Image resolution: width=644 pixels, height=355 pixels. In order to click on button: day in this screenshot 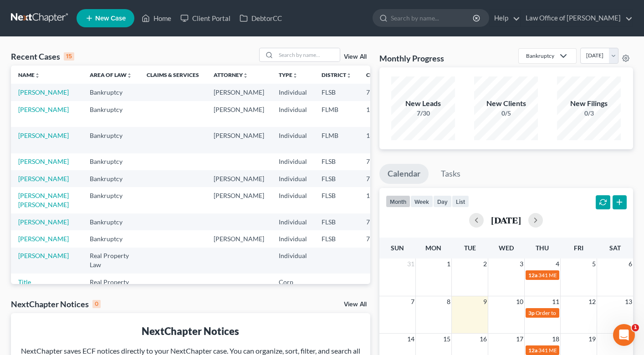, I will do `click(442, 201)`.